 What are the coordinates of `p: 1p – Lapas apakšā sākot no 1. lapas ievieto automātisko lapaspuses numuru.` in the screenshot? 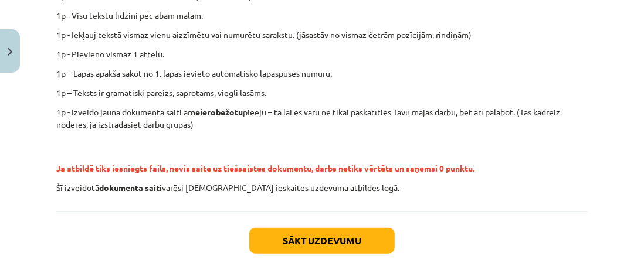 It's located at (322, 73).